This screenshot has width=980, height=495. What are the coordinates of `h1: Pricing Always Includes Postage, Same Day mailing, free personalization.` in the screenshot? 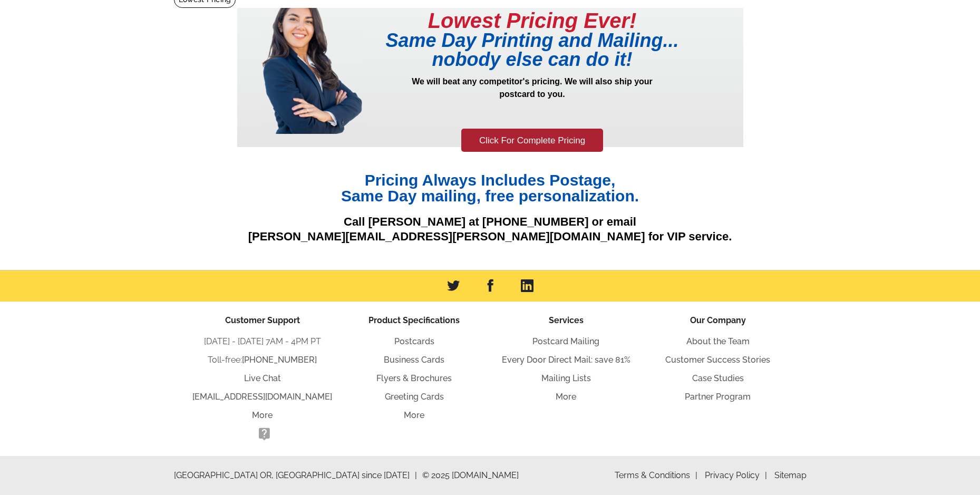 It's located at (490, 188).